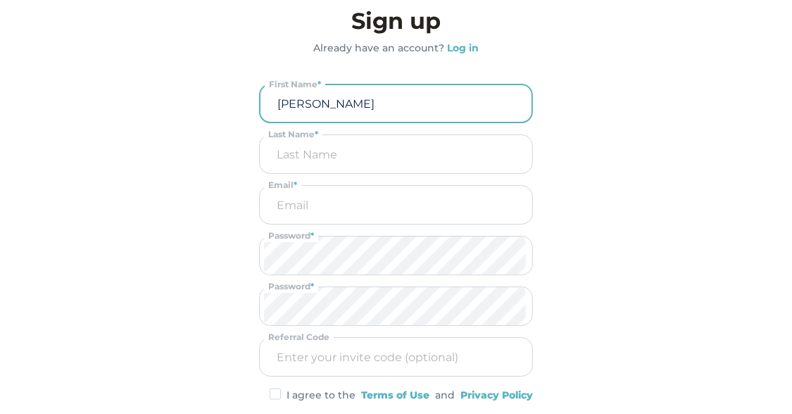 The height and width of the screenshot is (414, 792). Describe the element at coordinates (321, 395) in the screenshot. I see `div: I agree to the` at that location.